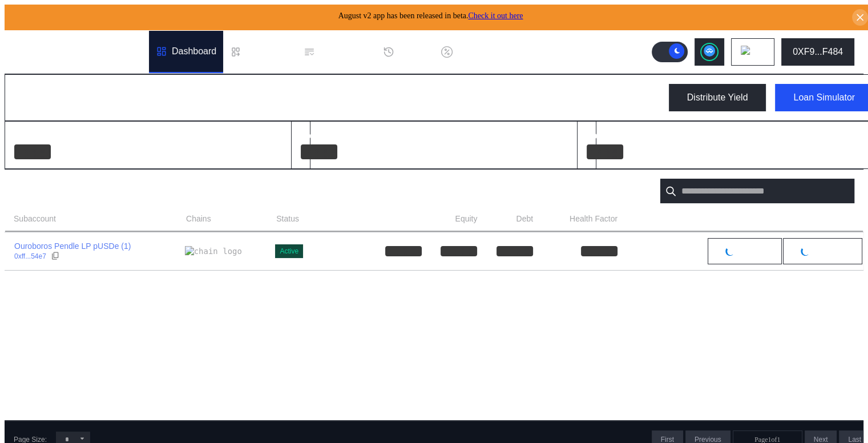  What do you see at coordinates (35, 219) in the screenshot?
I see `span: Subaccount` at bounding box center [35, 219].